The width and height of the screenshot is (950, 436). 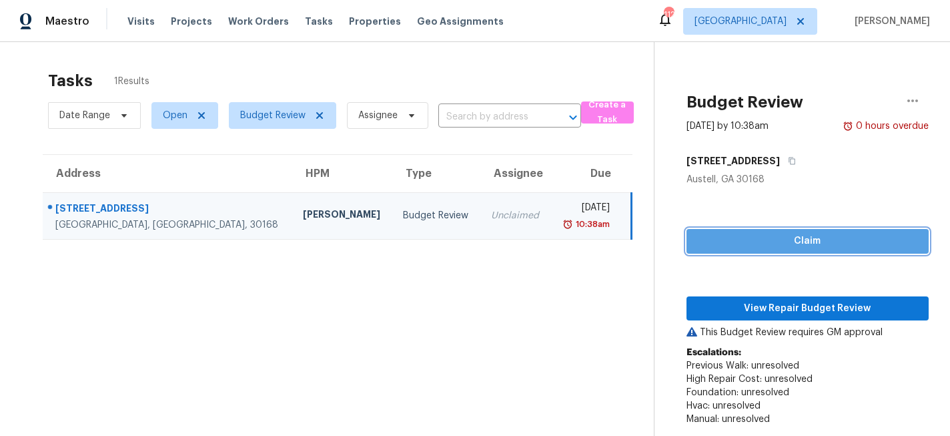 I want to click on span: Maestro, so click(x=67, y=21).